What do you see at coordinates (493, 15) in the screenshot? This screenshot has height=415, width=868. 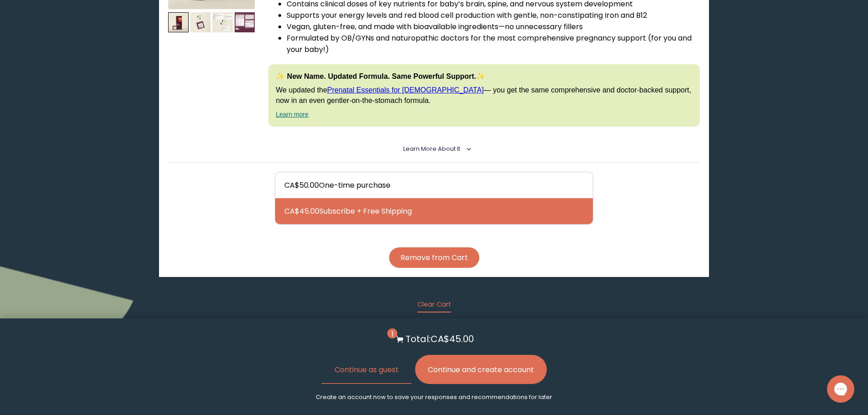 I see `li: Supports your energy levels and red blood cell production with gentle, non-constipating Iron and B12` at bounding box center [493, 15].